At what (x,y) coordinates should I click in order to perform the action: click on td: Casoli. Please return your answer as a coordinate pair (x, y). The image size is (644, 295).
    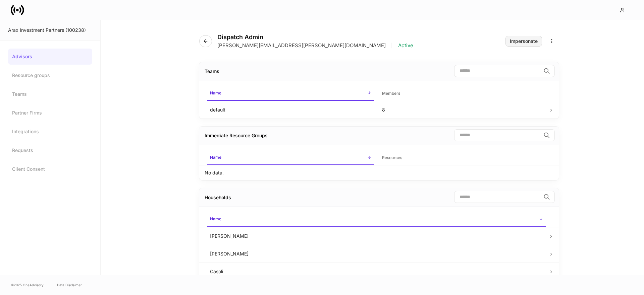
    Looking at the image, I should click on (377, 272).